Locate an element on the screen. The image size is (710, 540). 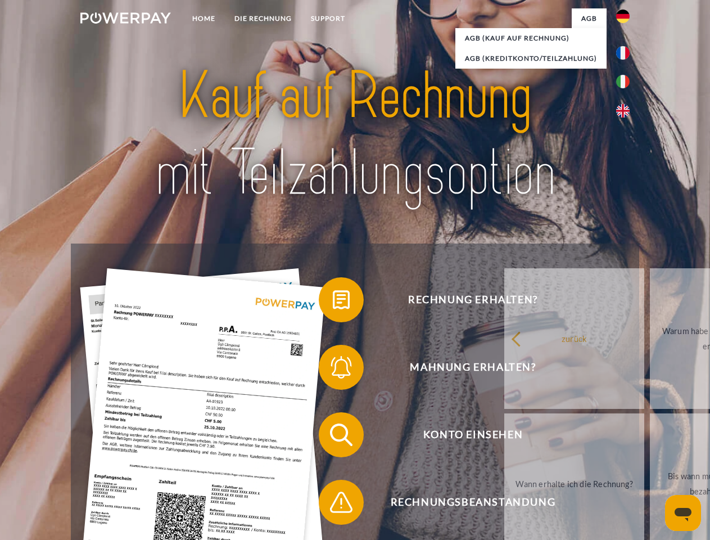
img: qb_bell.svg is located at coordinates (341, 367).